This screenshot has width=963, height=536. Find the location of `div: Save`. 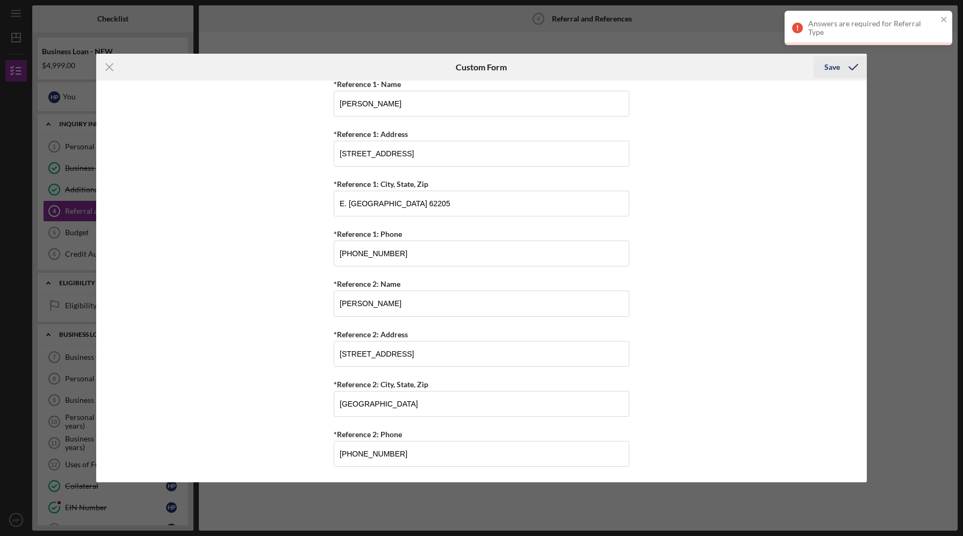

div: Save is located at coordinates (832, 67).